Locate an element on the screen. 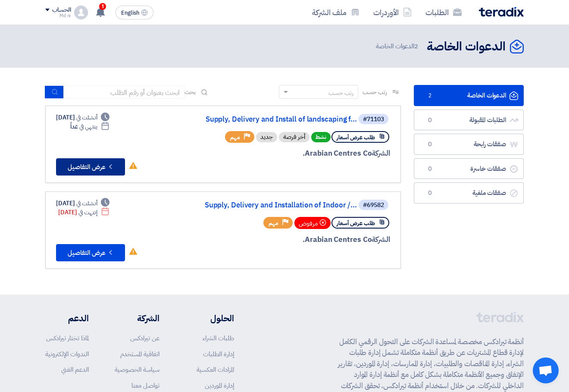 This screenshot has width=569, height=392. a: الطلبات is located at coordinates (444, 12).